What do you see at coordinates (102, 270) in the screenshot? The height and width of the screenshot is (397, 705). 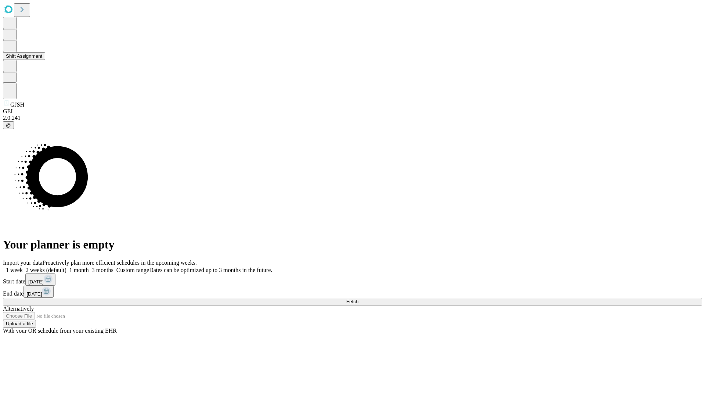 I see `span: 3 months` at bounding box center [102, 270].